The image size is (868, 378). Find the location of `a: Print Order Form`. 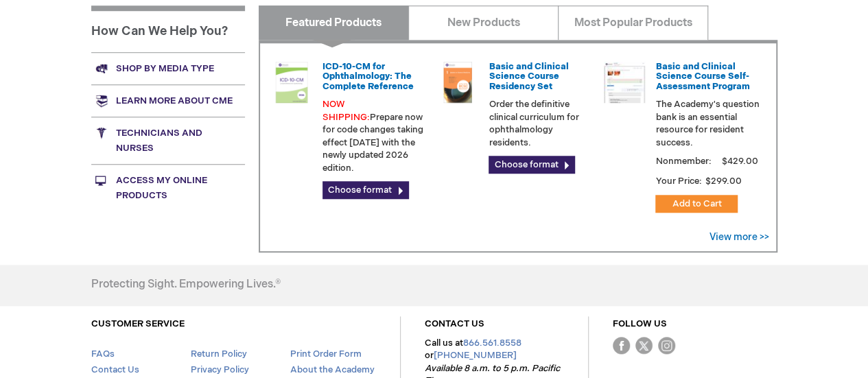

a: Print Order Form is located at coordinates (325, 354).